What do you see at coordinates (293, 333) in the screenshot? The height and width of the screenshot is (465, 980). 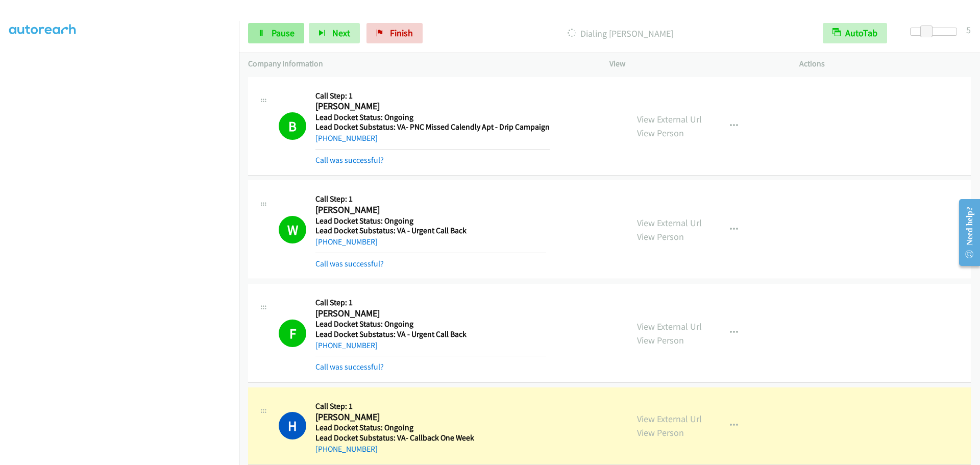 I see `h1: F` at bounding box center [293, 333].